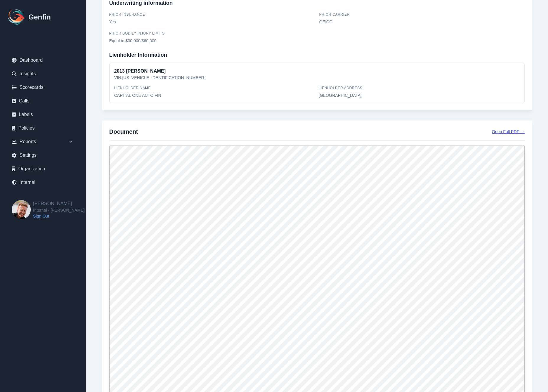 This screenshot has width=548, height=392. What do you see at coordinates (317, 55) in the screenshot?
I see `h3: Lienholder Information` at bounding box center [317, 55].